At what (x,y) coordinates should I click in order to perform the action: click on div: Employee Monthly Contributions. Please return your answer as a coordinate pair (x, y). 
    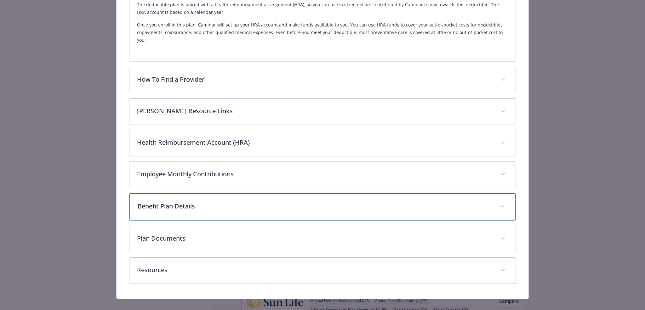
    Looking at the image, I should click on (323, 175).